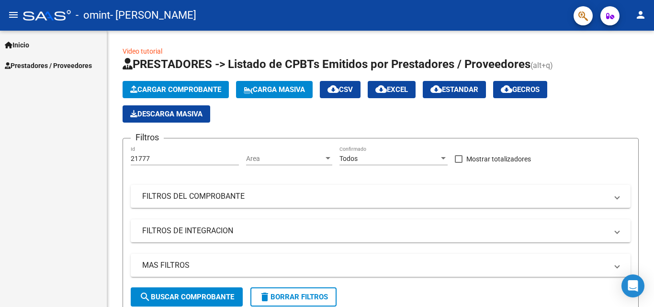  I want to click on button: CSV, so click(340, 90).